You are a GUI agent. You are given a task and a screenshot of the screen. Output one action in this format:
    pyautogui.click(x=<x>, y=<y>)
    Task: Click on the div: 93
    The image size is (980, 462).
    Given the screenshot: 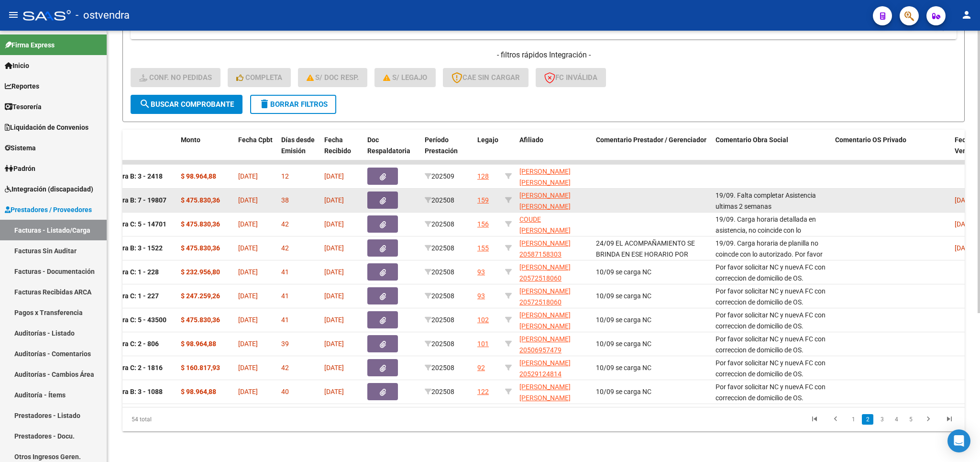 What is the action you would take?
    pyautogui.click(x=481, y=296)
    